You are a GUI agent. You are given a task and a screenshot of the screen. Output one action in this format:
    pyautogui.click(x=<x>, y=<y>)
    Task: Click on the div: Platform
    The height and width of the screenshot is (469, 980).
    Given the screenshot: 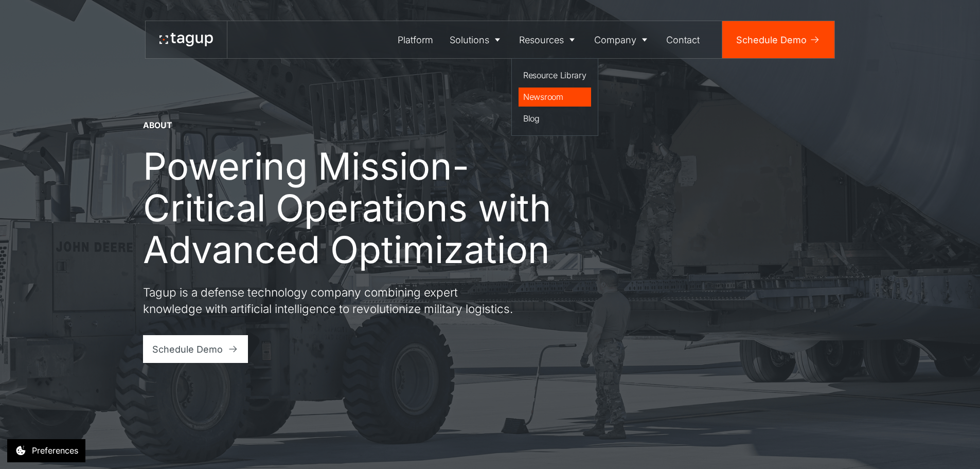 What is the action you would take?
    pyautogui.click(x=415, y=40)
    